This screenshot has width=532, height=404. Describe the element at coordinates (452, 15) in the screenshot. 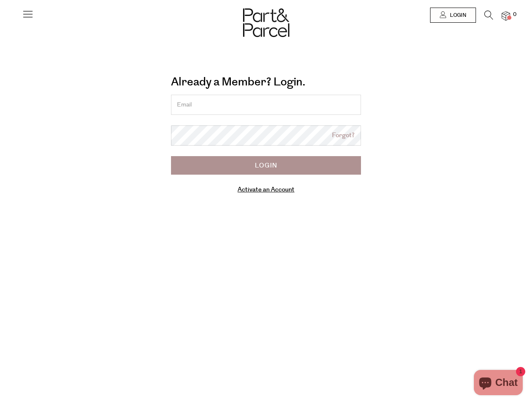

I see `a: Login` at that location.